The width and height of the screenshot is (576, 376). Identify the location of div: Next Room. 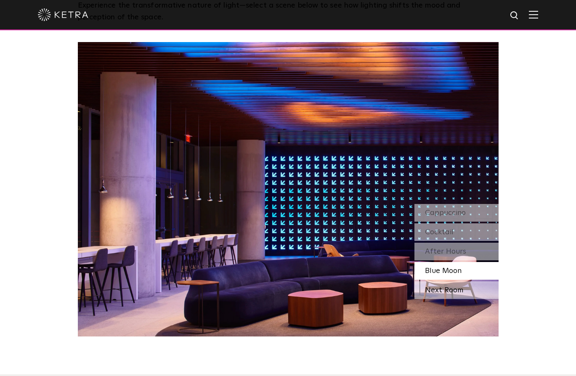
(457, 290).